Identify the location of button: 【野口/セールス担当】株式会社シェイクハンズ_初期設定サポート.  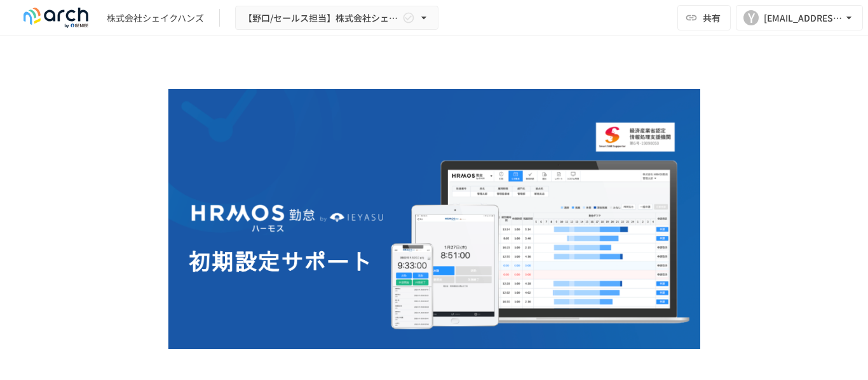
(336, 18).